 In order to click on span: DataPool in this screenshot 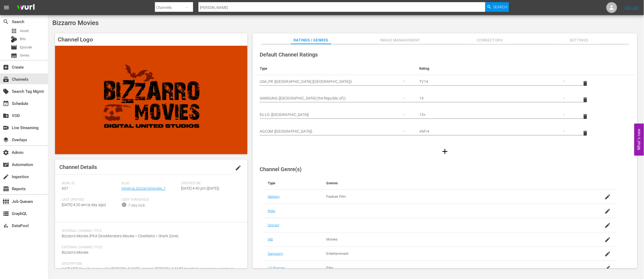, I will do `click(6, 226)`.